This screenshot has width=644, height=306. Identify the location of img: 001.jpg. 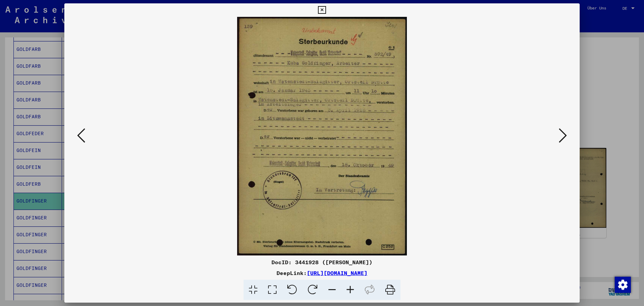
(322, 137).